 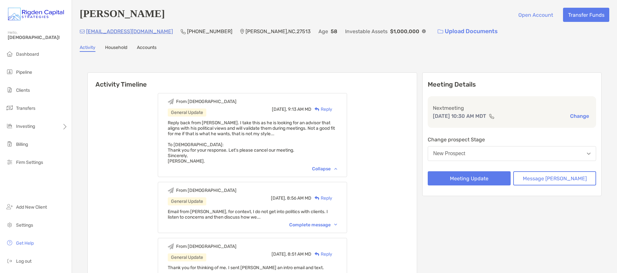 I want to click on p: $1,000,000, so click(x=405, y=31).